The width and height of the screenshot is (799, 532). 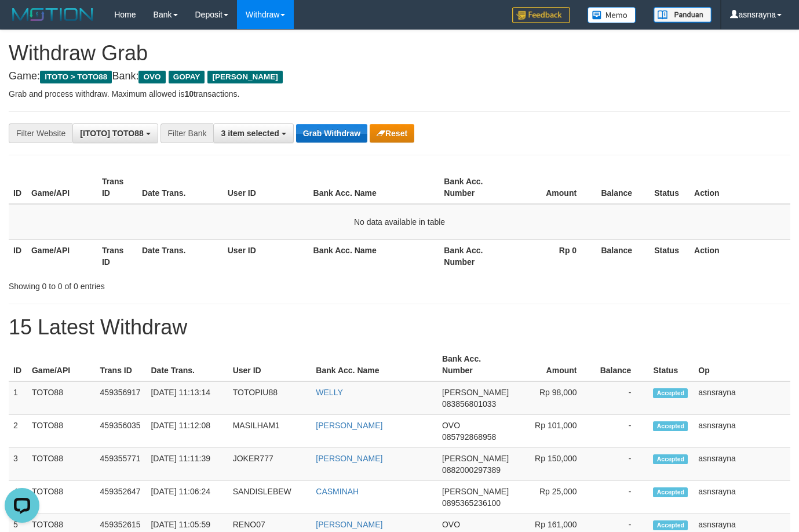 I want to click on span: Copy 0895365236100 to clipboard, so click(x=471, y=503).